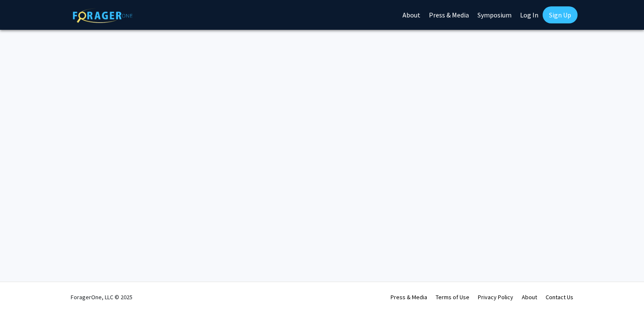  Describe the element at coordinates (453, 297) in the screenshot. I see `a: Terms of Use` at that location.